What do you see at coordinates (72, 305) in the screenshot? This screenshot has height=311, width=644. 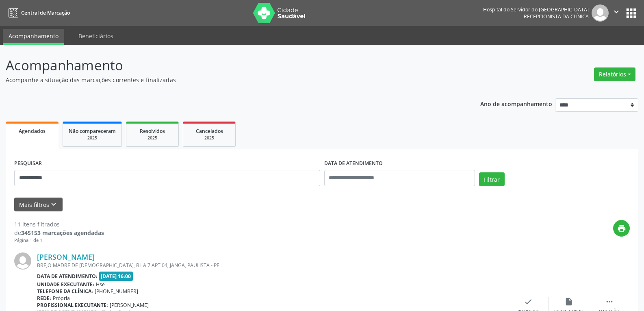 I see `b: Profissional executante:` at bounding box center [72, 305].